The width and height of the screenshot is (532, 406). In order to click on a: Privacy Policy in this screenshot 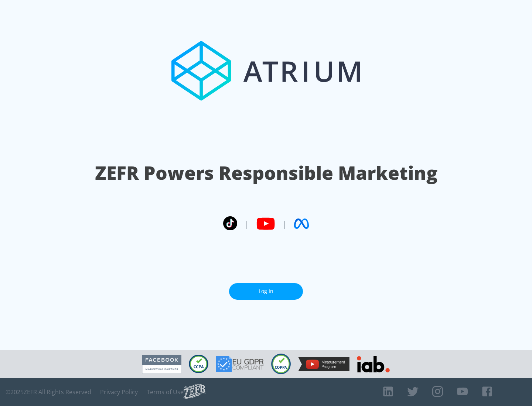, I will do `click(119, 392)`.